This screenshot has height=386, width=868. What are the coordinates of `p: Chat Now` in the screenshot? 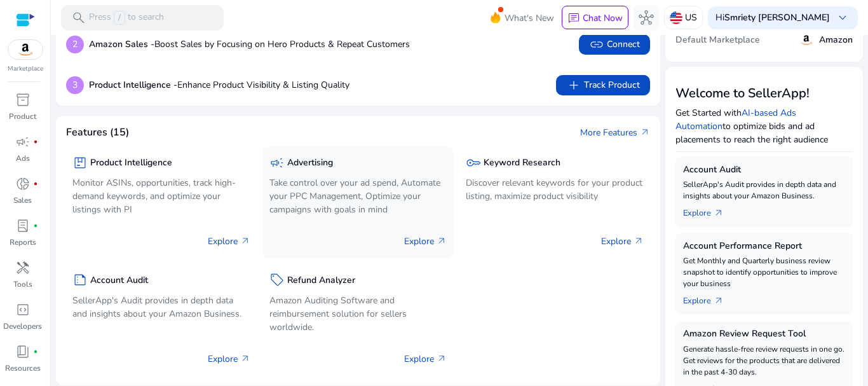 It's located at (602, 18).